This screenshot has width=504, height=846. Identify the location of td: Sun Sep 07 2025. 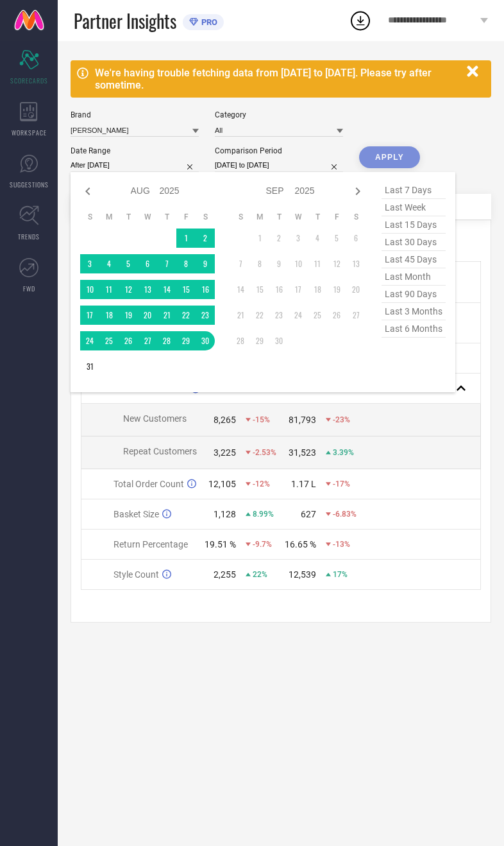
(240, 264).